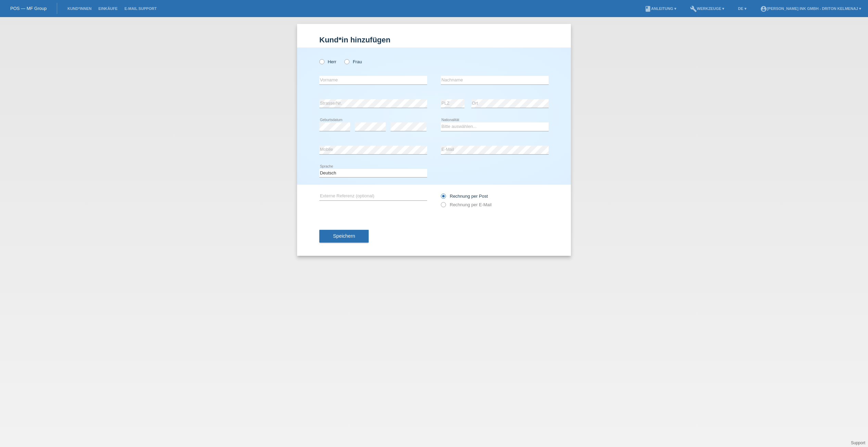 The image size is (868, 447). I want to click on input: Frau, so click(346, 61).